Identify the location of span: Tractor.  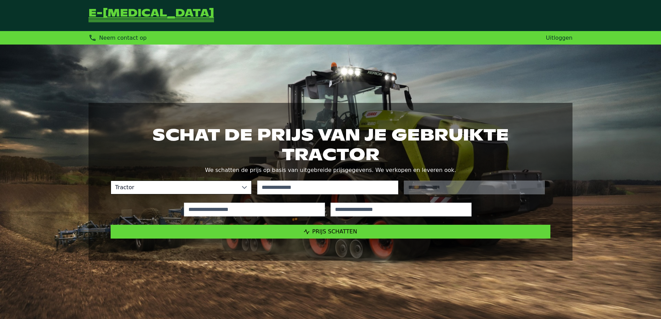
(174, 188).